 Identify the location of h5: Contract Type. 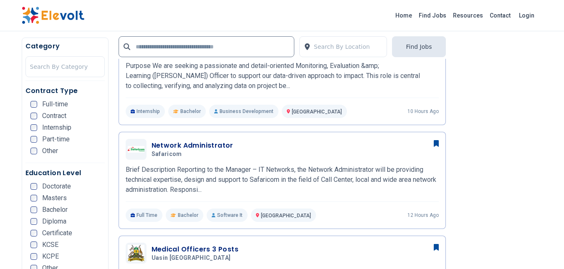
(65, 91).